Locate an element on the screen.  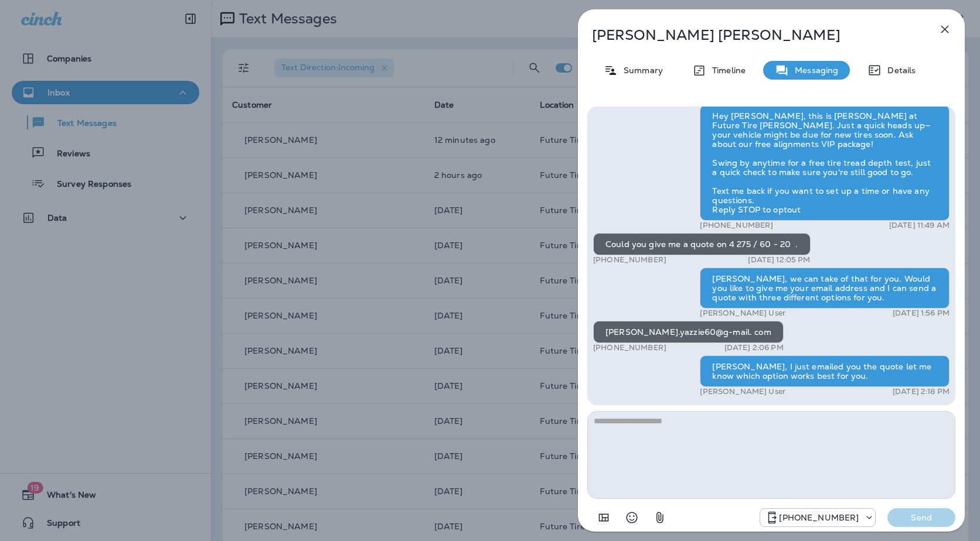
button: Select an emoji is located at coordinates (632, 518).